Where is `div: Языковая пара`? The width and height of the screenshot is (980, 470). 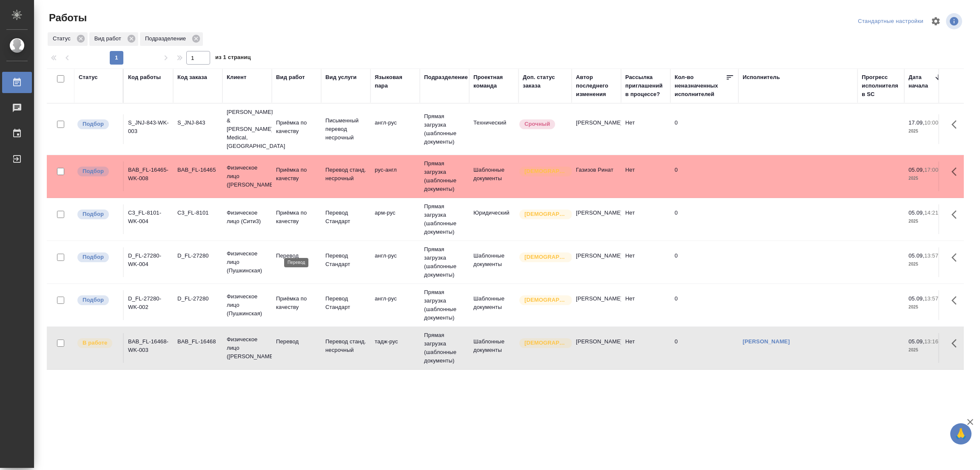 div: Языковая пара is located at coordinates (395, 82).